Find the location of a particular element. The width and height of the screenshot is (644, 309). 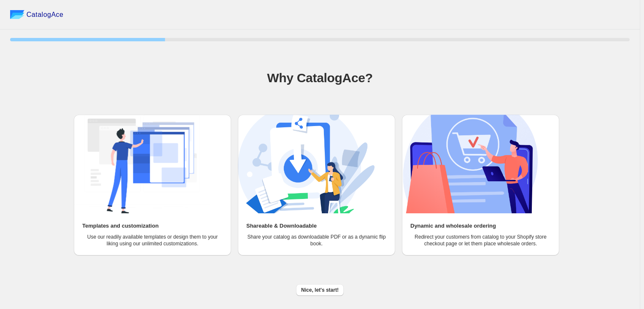

p: Redirect your customers from catalog to your Shopify store checkout page or let them place wholes... is located at coordinates (480, 240).